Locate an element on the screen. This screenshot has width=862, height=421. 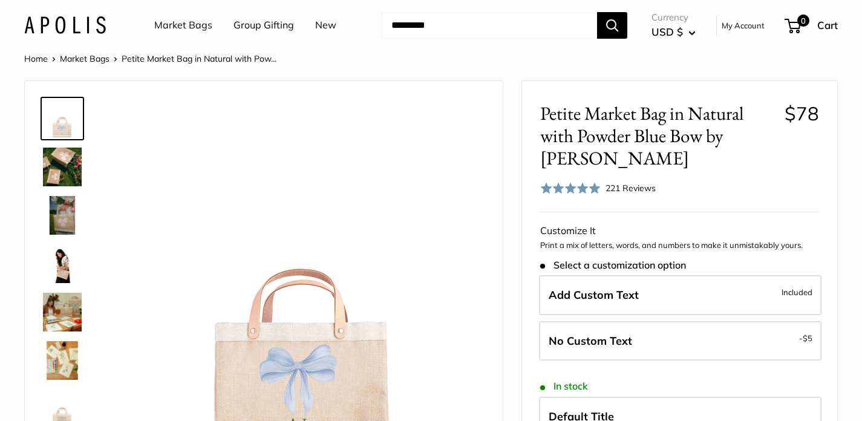
span: Petite Market Bag in Natural with Pow... is located at coordinates (199, 59).